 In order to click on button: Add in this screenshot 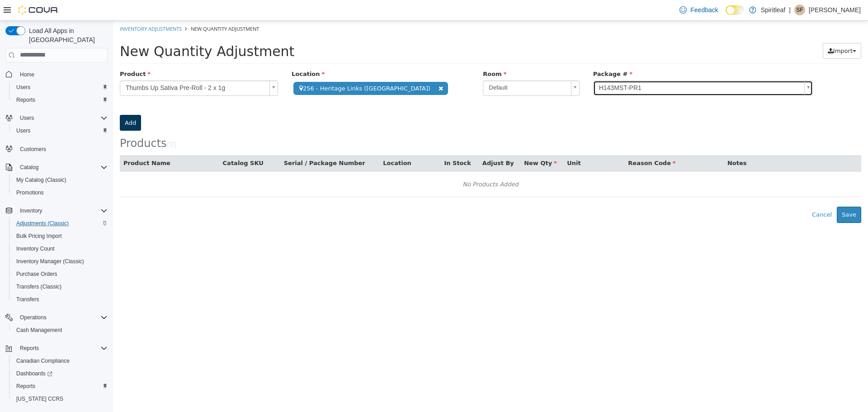, I will do `click(17, 102)`.